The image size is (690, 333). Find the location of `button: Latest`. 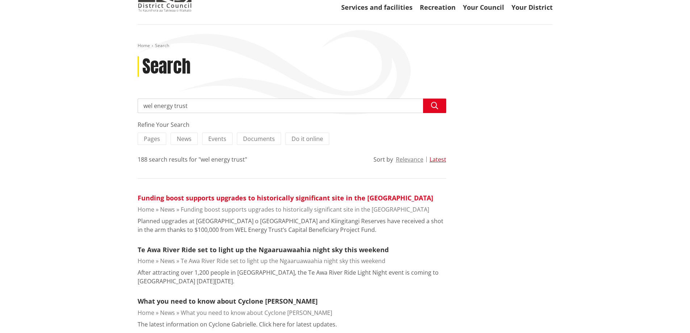

button: Latest is located at coordinates (438, 159).